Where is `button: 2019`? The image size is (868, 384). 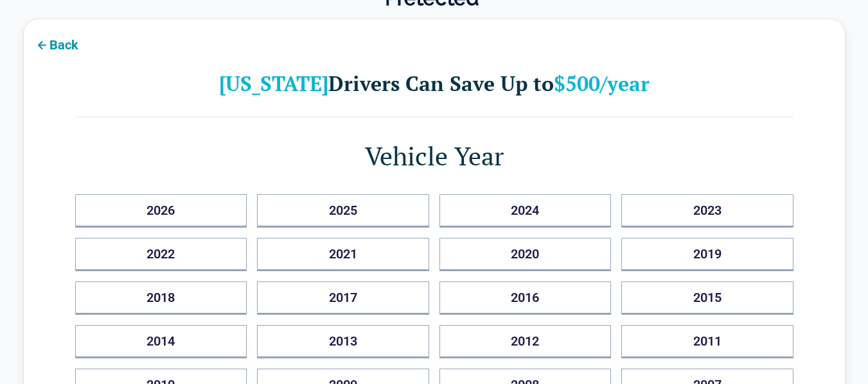 button: 2019 is located at coordinates (707, 254).